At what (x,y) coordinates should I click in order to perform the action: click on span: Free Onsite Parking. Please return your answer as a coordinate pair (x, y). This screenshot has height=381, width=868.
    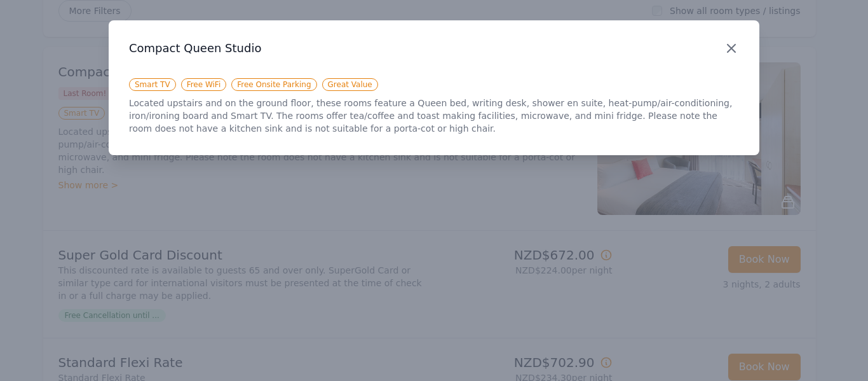
    Looking at the image, I should click on (274, 84).